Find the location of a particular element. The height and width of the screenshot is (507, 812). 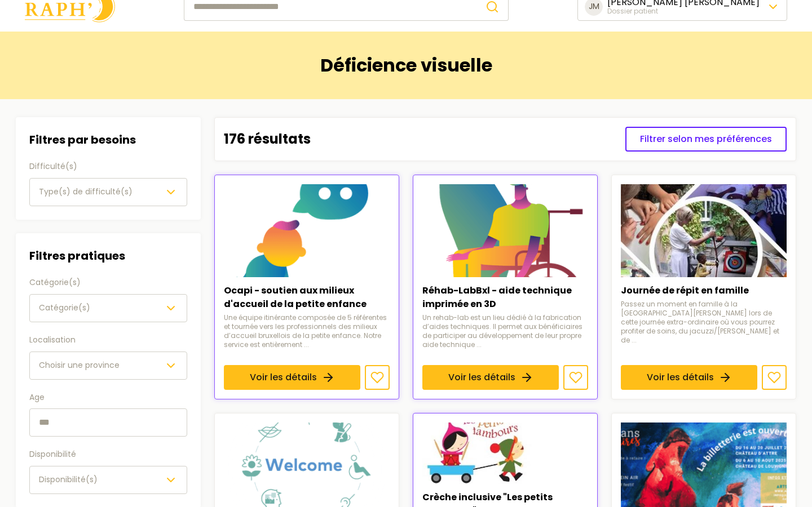

button: Choisir une province is located at coordinates (108, 366).